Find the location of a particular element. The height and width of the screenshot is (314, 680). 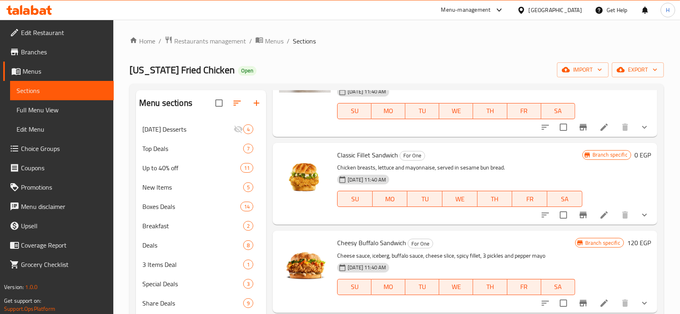

span: MO is located at coordinates (390, 199).